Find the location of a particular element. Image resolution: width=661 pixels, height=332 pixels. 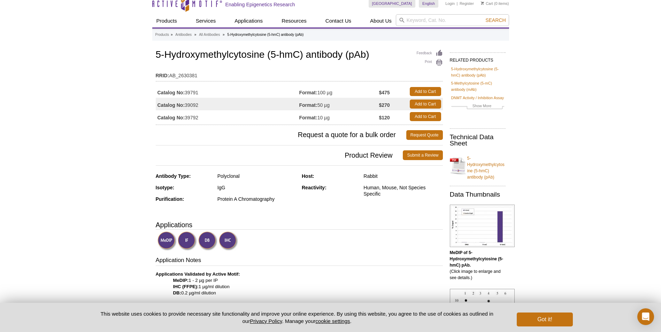

span: Search is located at coordinates (495, 20).